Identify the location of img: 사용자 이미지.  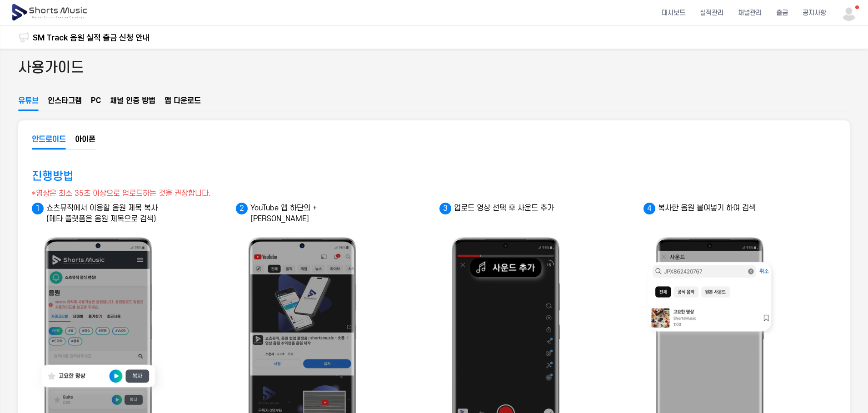
(849, 13).